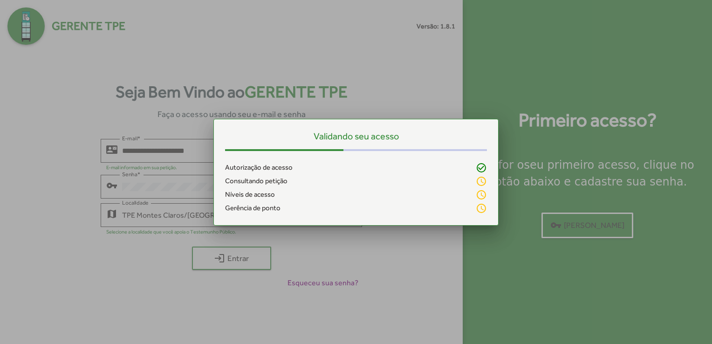  I want to click on mat-icon: check_circle_outline, so click(481, 168).